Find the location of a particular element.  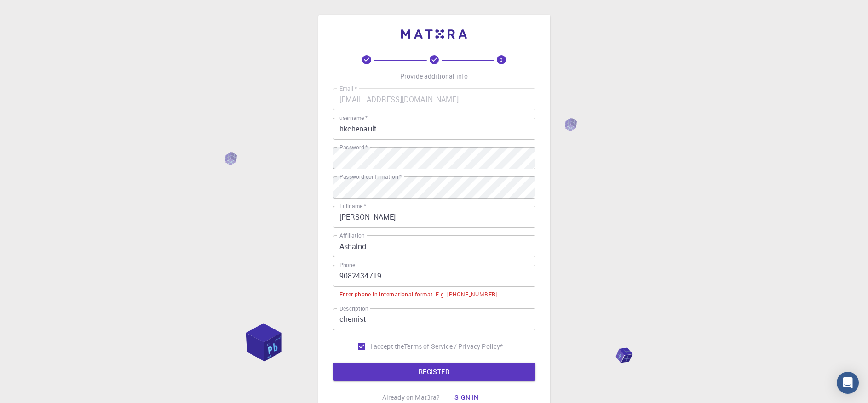

label: Email is located at coordinates (348, 88).